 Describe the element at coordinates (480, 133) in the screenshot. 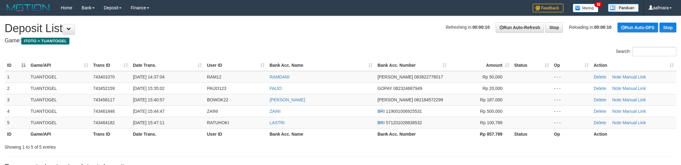

I see `th: Rp 857.789` at that location.